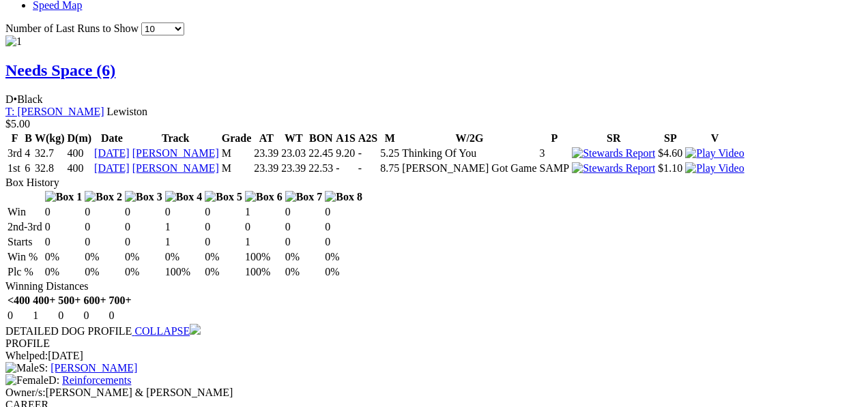 The height and width of the screenshot is (407, 868). What do you see at coordinates (195, 330) in the screenshot?
I see `img: chevron-down.svg` at bounding box center [195, 330].